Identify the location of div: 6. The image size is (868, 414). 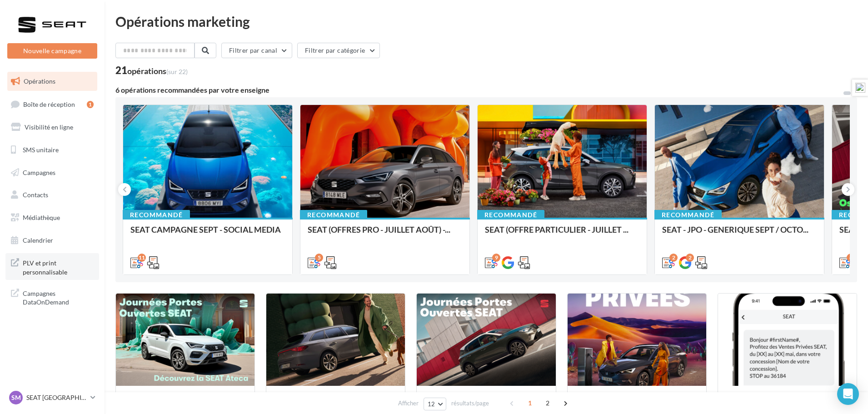
(851, 258).